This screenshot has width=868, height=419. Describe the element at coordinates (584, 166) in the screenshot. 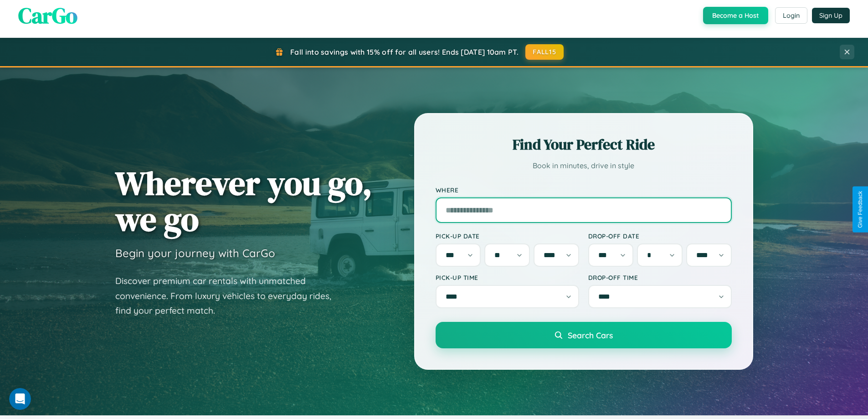

I see `p: Book in minutes, drive in style` at that location.